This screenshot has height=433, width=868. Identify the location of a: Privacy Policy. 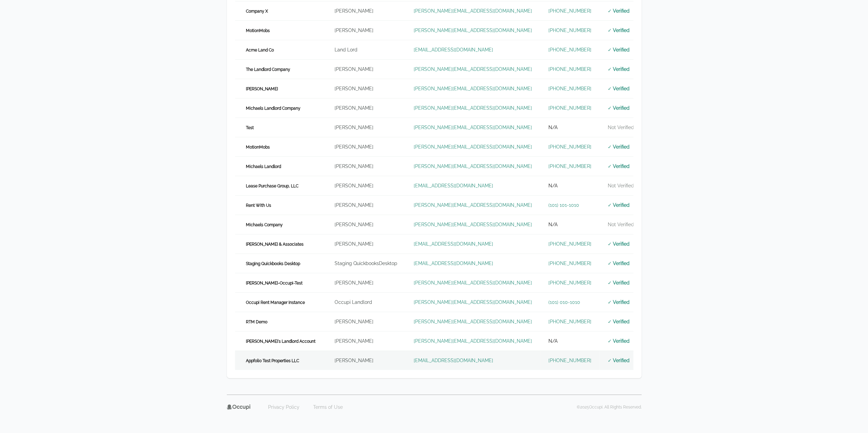
(284, 407).